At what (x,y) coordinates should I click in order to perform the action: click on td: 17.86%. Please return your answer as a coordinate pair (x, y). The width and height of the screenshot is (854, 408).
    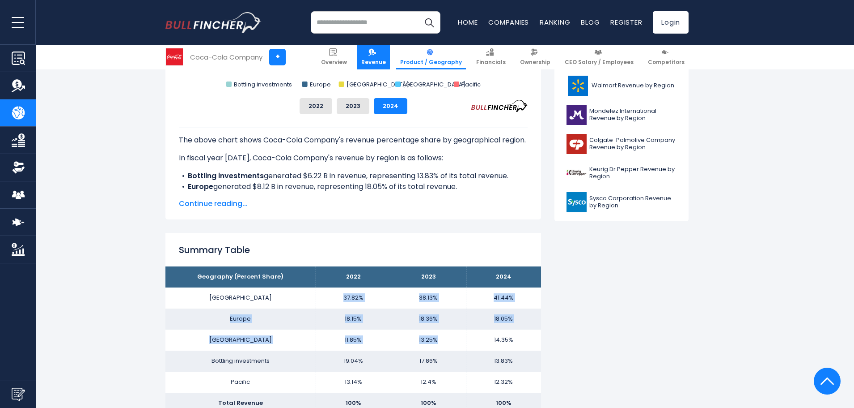
    Looking at the image, I should click on (429, 361).